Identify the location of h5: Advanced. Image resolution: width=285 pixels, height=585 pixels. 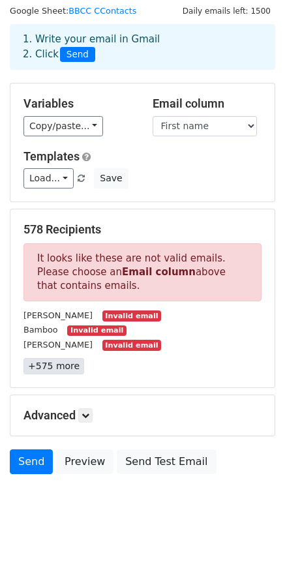
(142, 415).